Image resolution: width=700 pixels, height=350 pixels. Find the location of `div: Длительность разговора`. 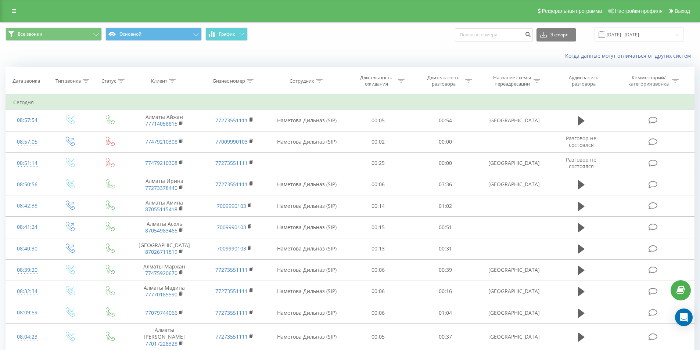

div: Длительность разговора is located at coordinates (443, 81).